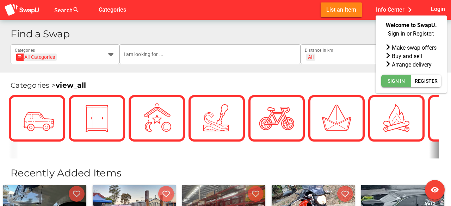 Image resolution: width=451 pixels, height=206 pixels. Describe the element at coordinates (411, 65) in the screenshot. I see `div: Arrange delivery` at that location.